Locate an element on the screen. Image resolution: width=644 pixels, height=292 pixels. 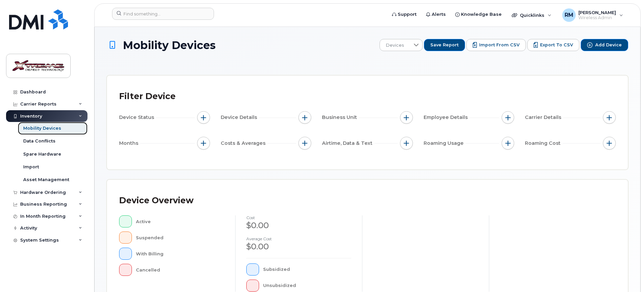
span: Mobility Devices is located at coordinates (169, 45).